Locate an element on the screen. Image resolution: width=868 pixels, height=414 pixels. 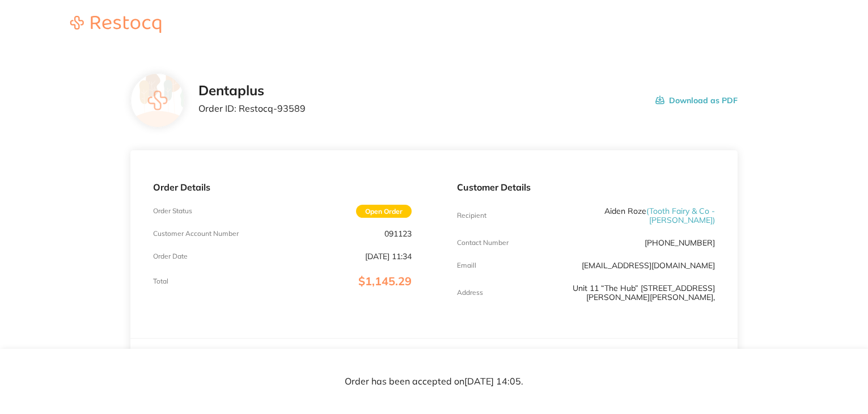
p: Order Date is located at coordinates (170, 256).